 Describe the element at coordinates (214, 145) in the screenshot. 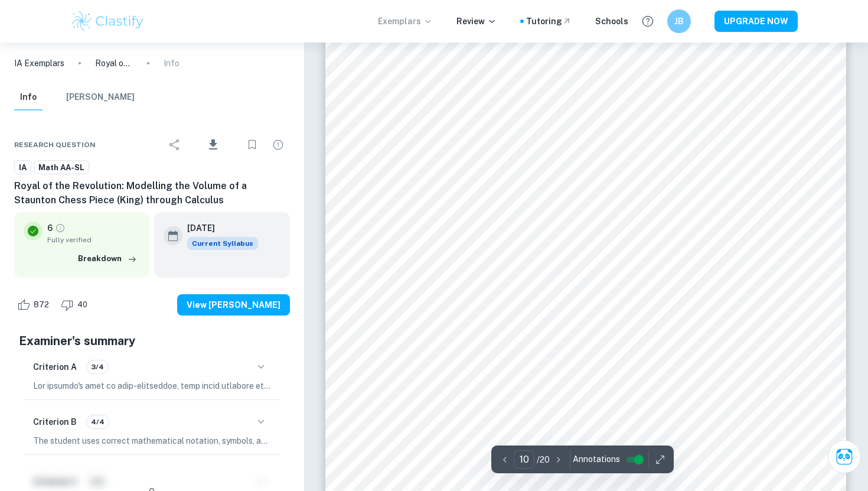

I see `div: Download` at that location.